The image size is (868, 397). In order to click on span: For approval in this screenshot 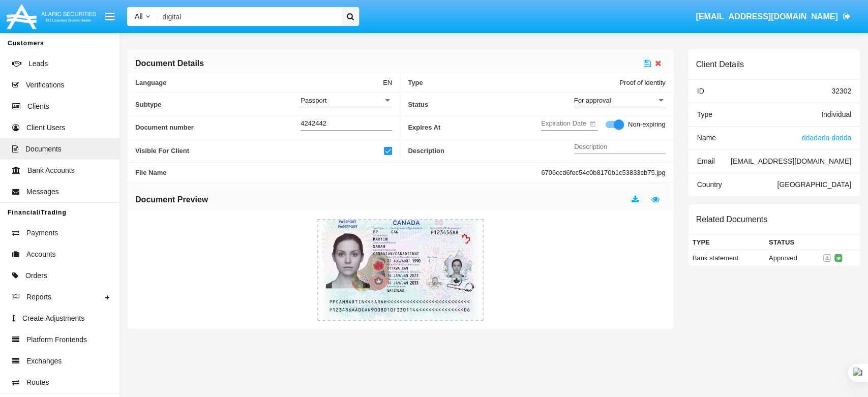, I will do `click(593, 100)`.